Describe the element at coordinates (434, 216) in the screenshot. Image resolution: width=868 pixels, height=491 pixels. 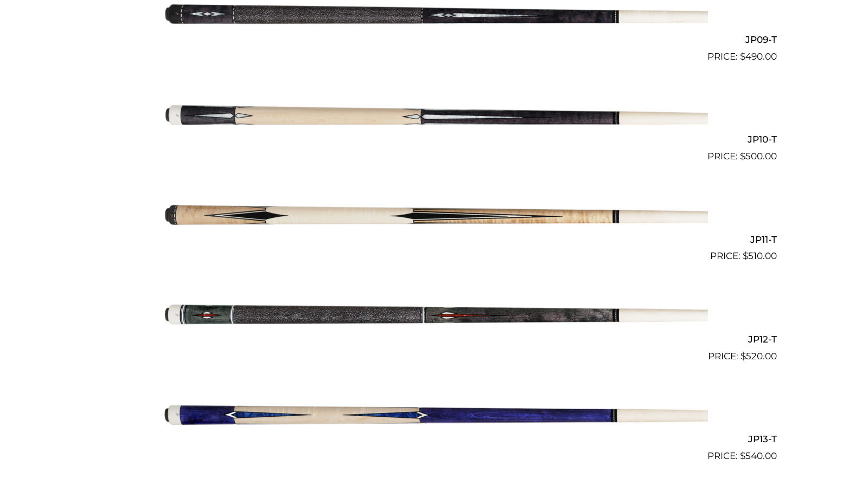
I see `a: JP11-T $510.00` at that location.